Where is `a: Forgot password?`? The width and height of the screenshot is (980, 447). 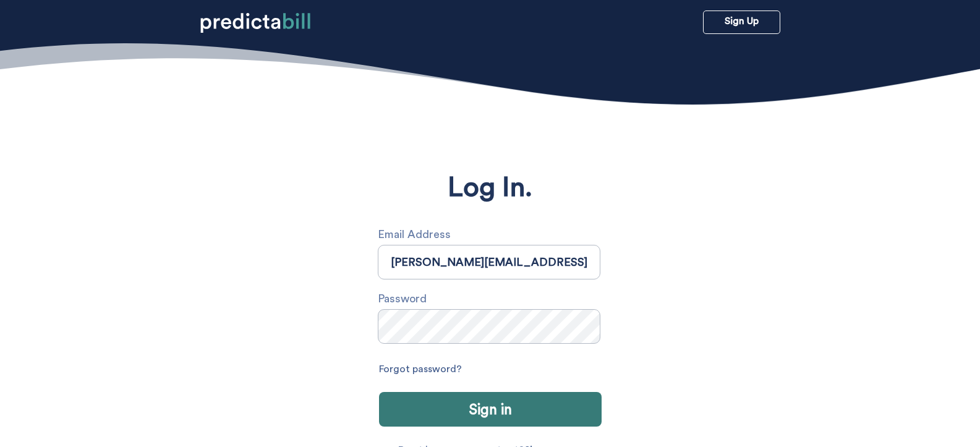 a: Forgot password? is located at coordinates (420, 370).